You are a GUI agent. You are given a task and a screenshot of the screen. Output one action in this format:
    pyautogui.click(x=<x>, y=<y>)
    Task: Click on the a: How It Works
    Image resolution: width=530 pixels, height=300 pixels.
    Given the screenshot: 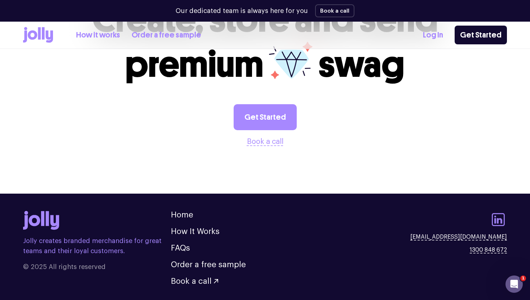 What is the action you would take?
    pyautogui.click(x=195, y=232)
    